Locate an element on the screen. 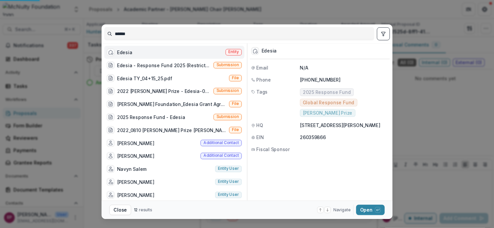  span: EIN is located at coordinates (260, 138).